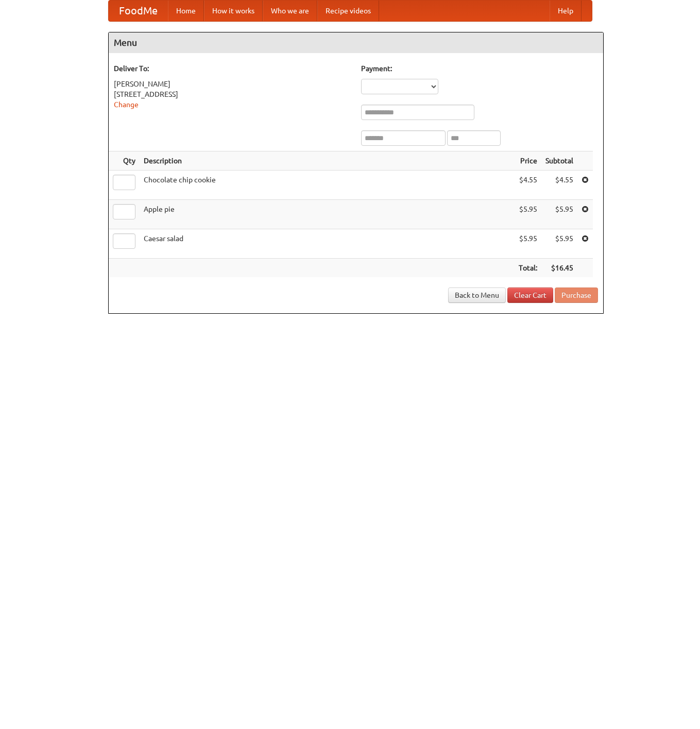  What do you see at coordinates (528, 268) in the screenshot?
I see `th: Total:` at bounding box center [528, 268].